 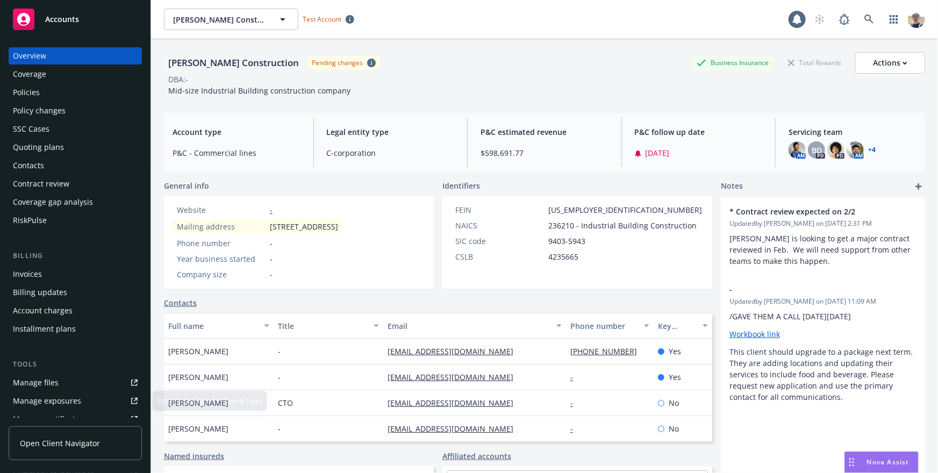 What do you see at coordinates (75, 311) in the screenshot?
I see `a: Account charges` at bounding box center [75, 311].